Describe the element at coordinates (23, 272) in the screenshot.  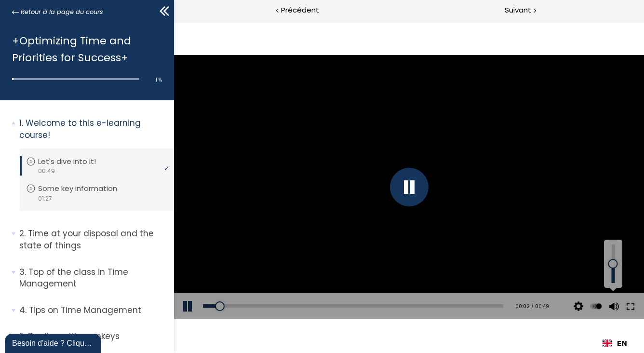
I see `span: 3.` at that location.